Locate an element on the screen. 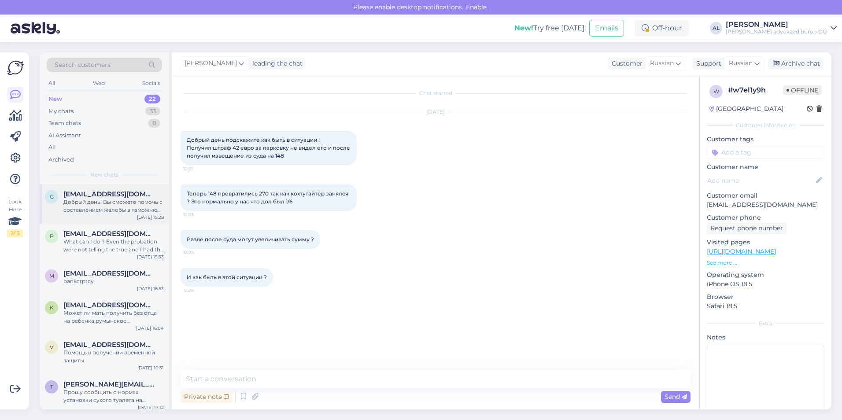 The image size is (842, 420). div: Archived is located at coordinates (61, 160).